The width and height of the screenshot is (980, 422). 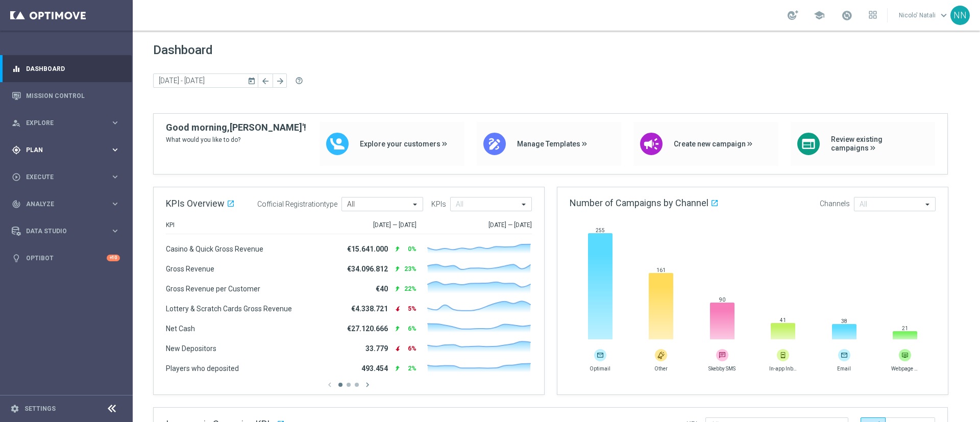 I want to click on i: person_search, so click(x=16, y=123).